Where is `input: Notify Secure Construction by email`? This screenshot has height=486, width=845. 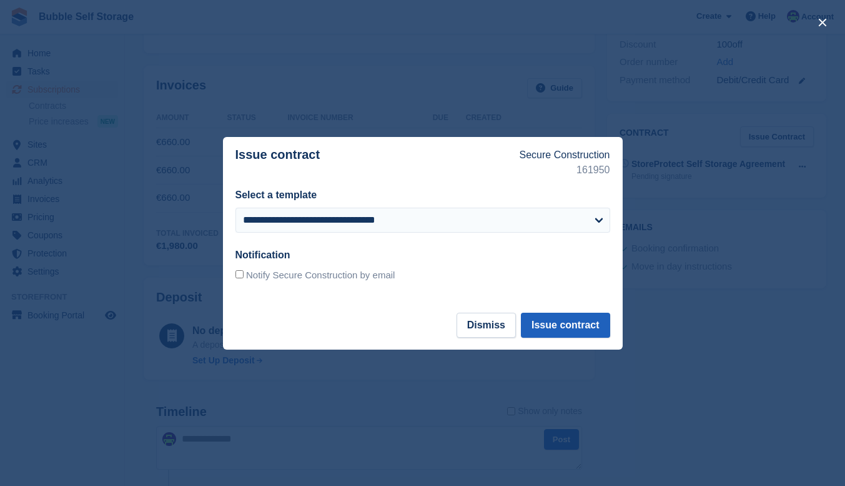 input: Notify Secure Construction by email is located at coordinates (239, 274).